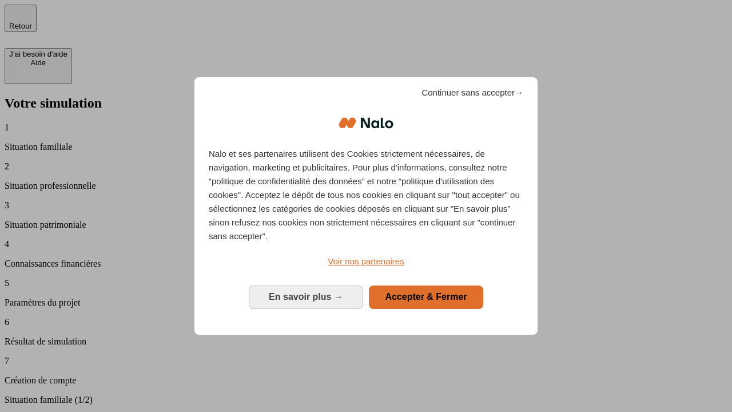  What do you see at coordinates (306, 296) in the screenshot?
I see `span: En savoir plus →` at bounding box center [306, 296].